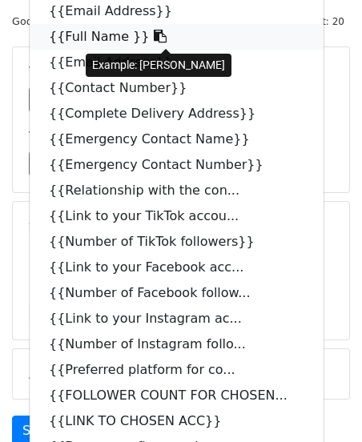 The width and height of the screenshot is (362, 442). What do you see at coordinates (176, 267) in the screenshot?
I see `a: {{Link to your Facebook acc...` at bounding box center [176, 267].